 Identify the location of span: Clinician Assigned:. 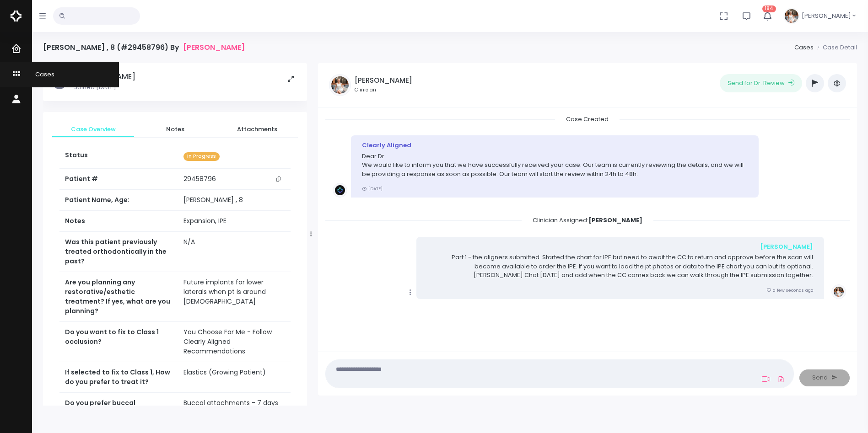
(588, 220).